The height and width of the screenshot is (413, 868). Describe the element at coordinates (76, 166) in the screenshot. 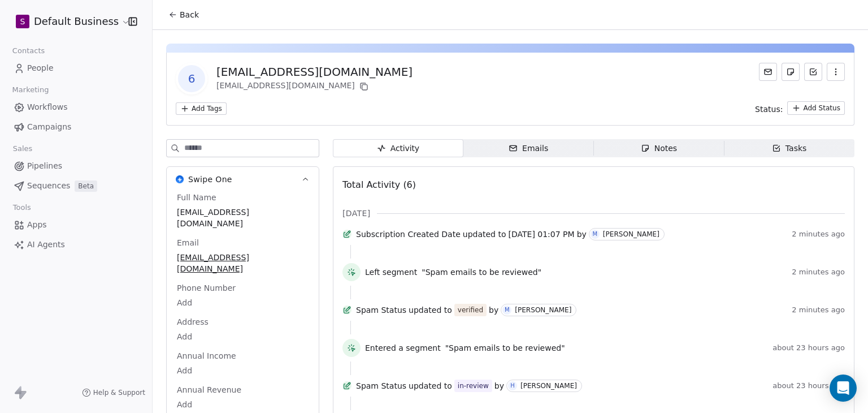

I see `a: Pipelines` at that location.